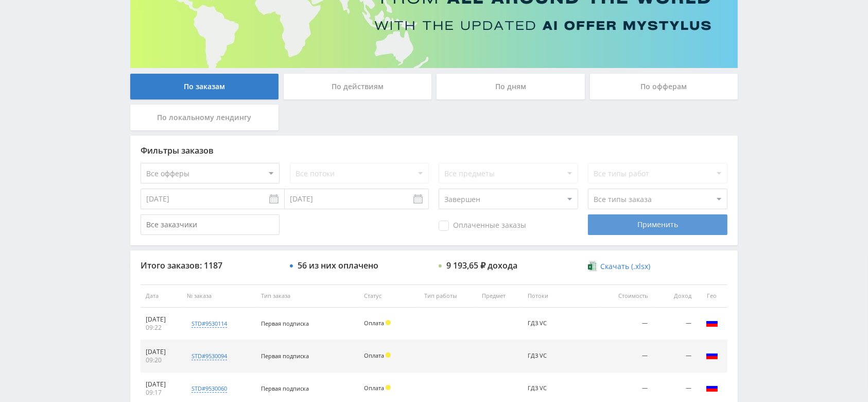 This screenshot has height=402, width=868. Describe the element at coordinates (209, 356) in the screenshot. I see `div: std#9530094` at that location.